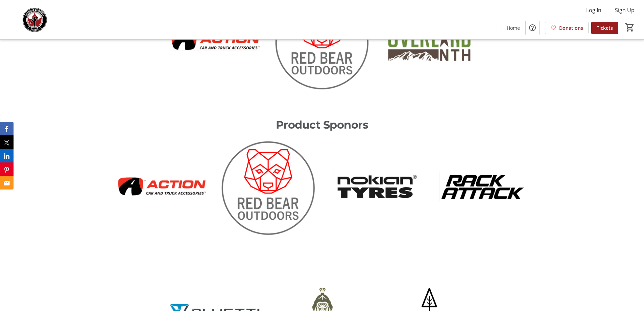 This screenshot has width=644, height=311. Describe the element at coordinates (605, 28) in the screenshot. I see `a: Tickets` at that location.